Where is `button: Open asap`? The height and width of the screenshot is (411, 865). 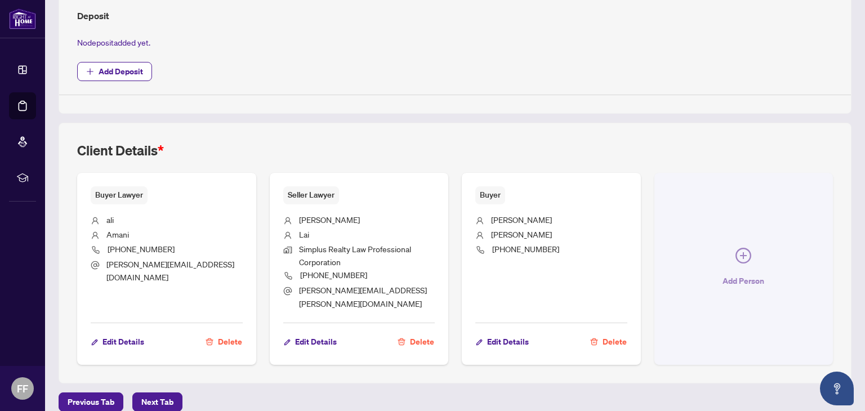 button: Open asap is located at coordinates (837, 389).